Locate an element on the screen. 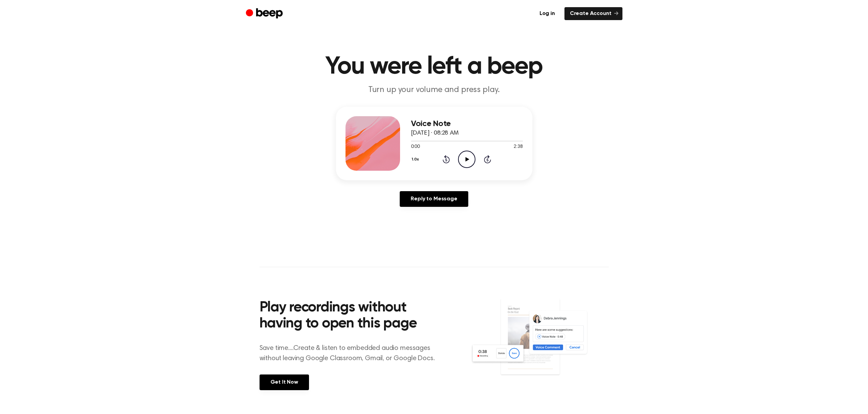 Image resolution: width=868 pixels, height=414 pixels. a: Beep is located at coordinates (265, 13).